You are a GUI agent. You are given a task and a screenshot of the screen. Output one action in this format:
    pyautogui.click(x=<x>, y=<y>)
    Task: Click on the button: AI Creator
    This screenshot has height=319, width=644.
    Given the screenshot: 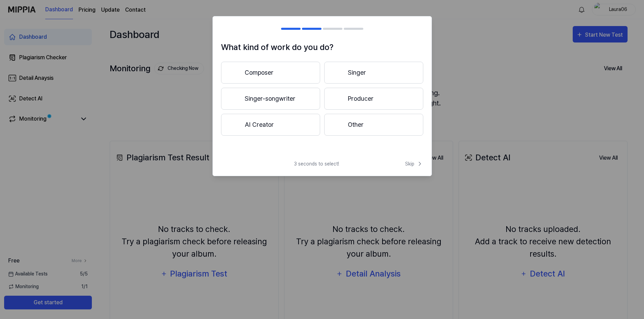 What is the action you would take?
    pyautogui.click(x=271, y=125)
    